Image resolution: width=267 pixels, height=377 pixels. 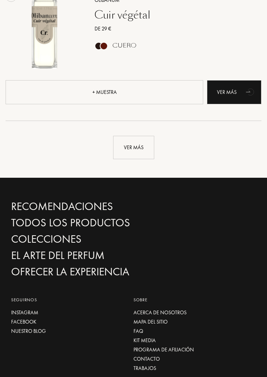 What do you see at coordinates (189, 331) in the screenshot?
I see `div: FAQ` at bounding box center [189, 331].